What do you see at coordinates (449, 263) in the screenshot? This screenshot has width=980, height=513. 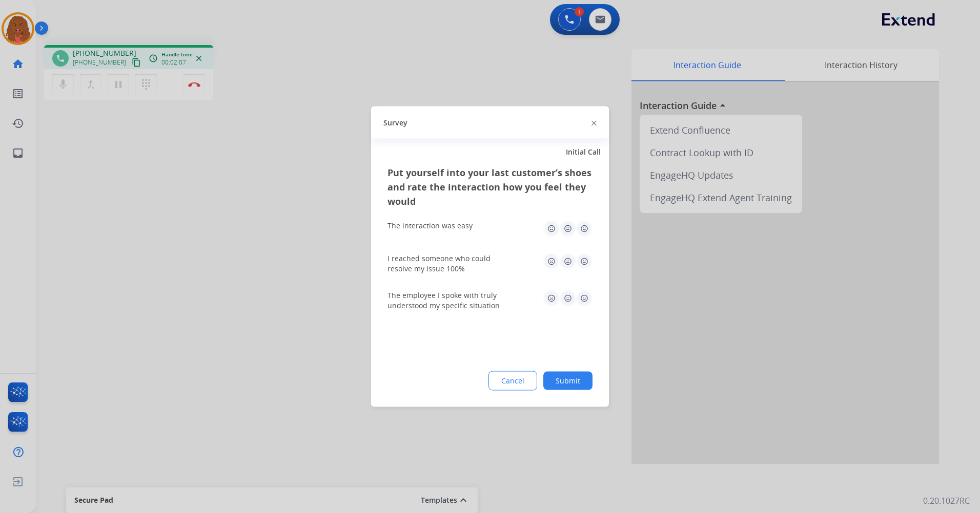 I see `div: I reached someone who could resolve my issue 100%` at bounding box center [449, 263].